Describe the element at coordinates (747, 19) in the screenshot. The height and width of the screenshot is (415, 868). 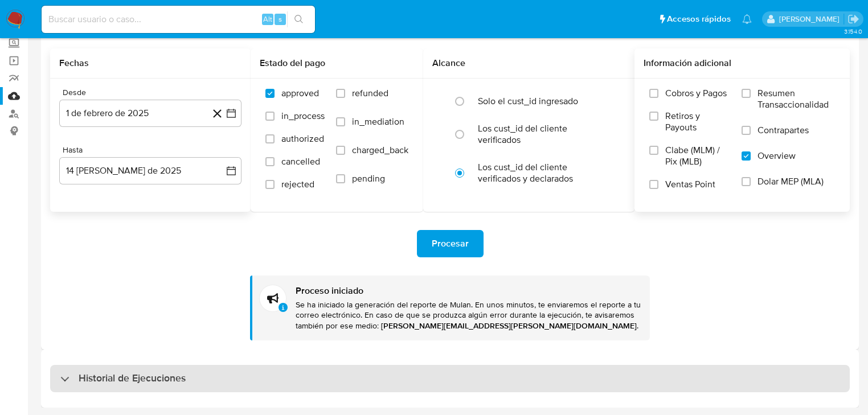
I see `a: Notificaciones` at that location.